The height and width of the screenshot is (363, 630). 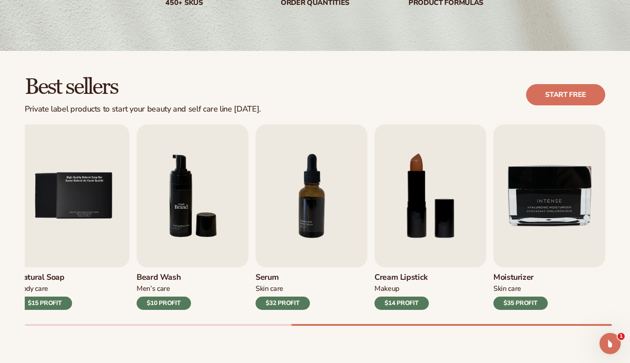 What do you see at coordinates (164, 277) in the screenshot?
I see `h3: Beard Wash` at bounding box center [164, 277].